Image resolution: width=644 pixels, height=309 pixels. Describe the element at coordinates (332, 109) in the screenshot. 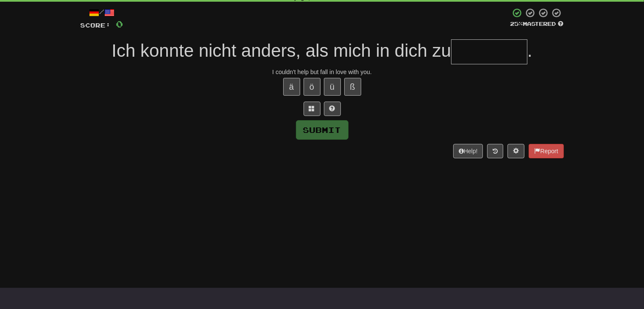

I see `button: Single letter hint - you only get 1 per sentence and score half the points! alt+h` at that location.